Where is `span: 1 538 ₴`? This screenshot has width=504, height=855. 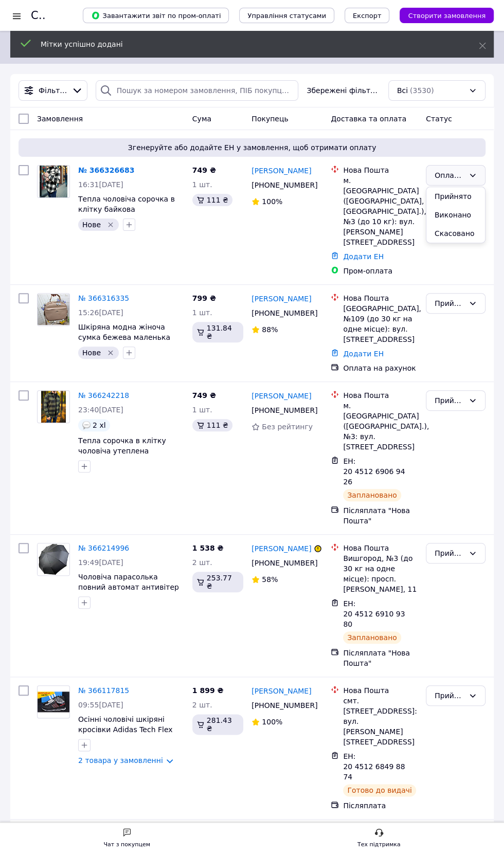 span: 1 538 ₴ is located at coordinates (208, 548).